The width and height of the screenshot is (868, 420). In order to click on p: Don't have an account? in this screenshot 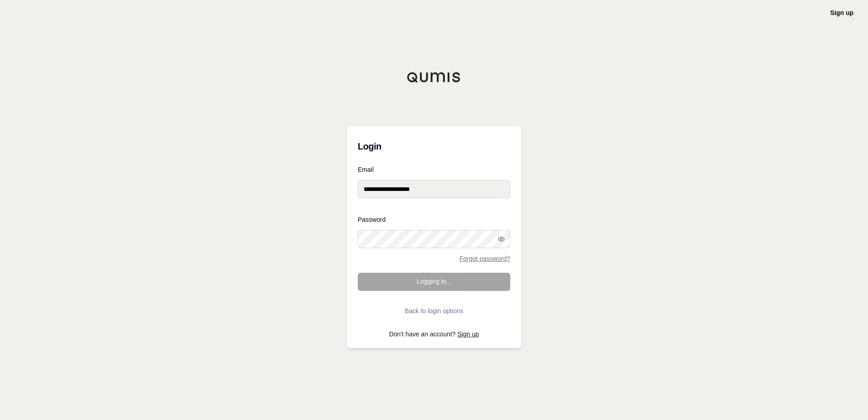, I will do `click(434, 334)`.